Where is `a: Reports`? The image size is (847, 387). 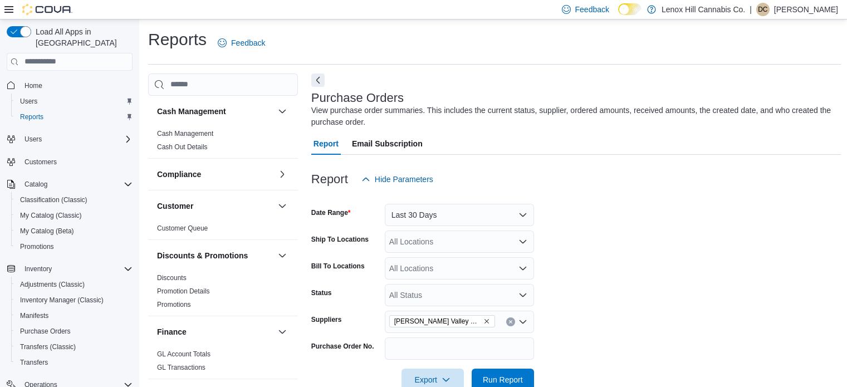
a: Reports is located at coordinates (32, 117).